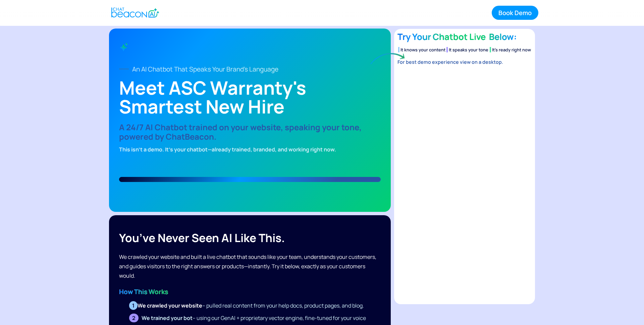  Describe the element at coordinates (134, 12) in the screenshot. I see `a: home` at that location.